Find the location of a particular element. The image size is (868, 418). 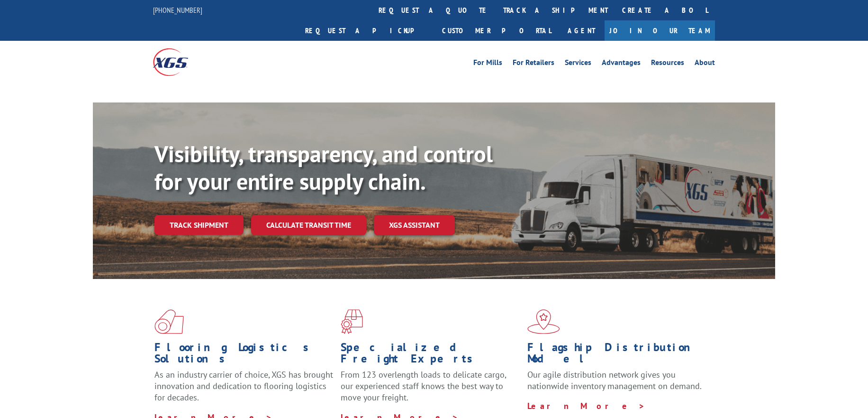

a: Track shipment is located at coordinates (199, 225).